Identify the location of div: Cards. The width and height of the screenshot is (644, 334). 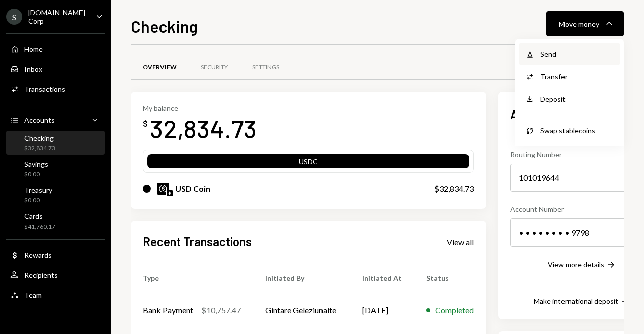
(40, 216).